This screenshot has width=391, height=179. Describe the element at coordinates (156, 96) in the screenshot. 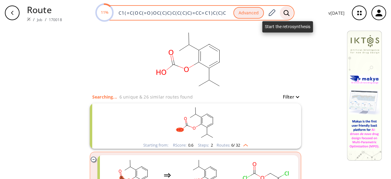

I see `p: 6 unique & 26 similar routes found` at that location.